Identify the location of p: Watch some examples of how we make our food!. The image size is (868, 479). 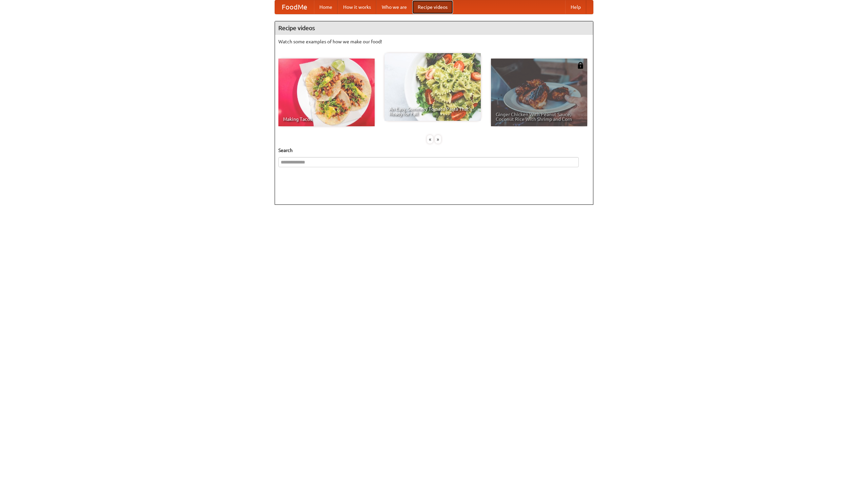
(434, 42).